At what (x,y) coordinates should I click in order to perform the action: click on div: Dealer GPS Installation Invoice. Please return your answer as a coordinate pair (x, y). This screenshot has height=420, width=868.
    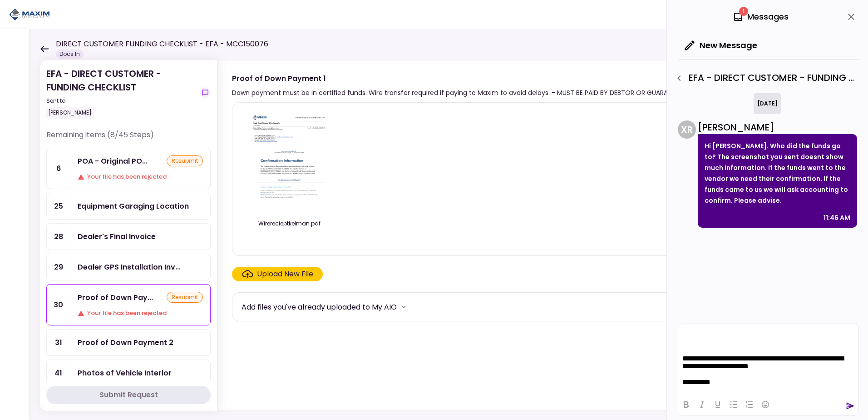
    Looking at the image, I should click on (129, 267).